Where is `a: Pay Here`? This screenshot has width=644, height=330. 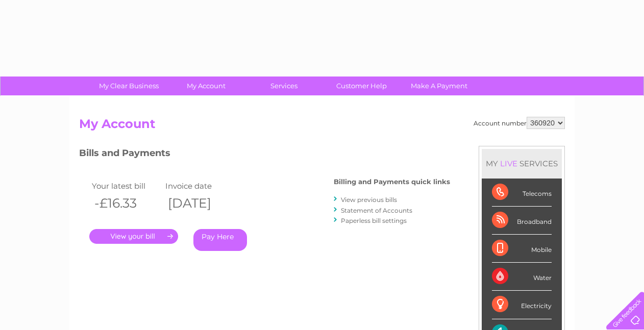
a: Pay Here is located at coordinates (220, 240).